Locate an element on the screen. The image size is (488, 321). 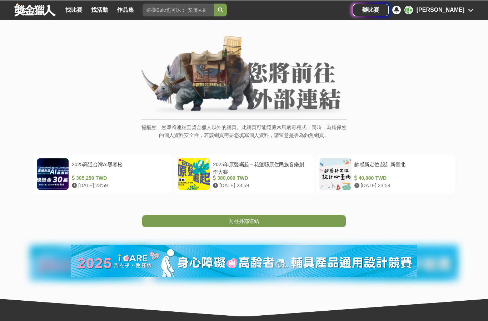
input: 這樣Sale也可以： 安聯人壽創意銷售法募集 is located at coordinates (178, 10).